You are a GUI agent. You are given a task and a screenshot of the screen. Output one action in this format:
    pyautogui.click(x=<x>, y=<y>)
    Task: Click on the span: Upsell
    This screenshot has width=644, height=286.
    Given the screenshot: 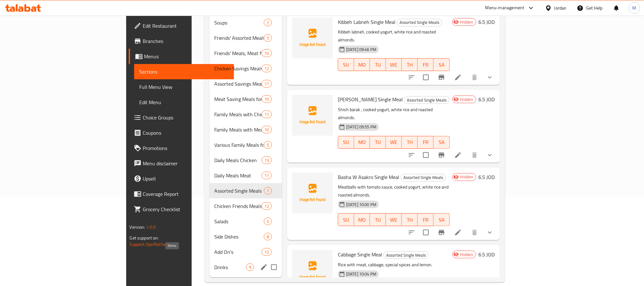 What is the action you would take?
    pyautogui.click(x=186, y=179)
    